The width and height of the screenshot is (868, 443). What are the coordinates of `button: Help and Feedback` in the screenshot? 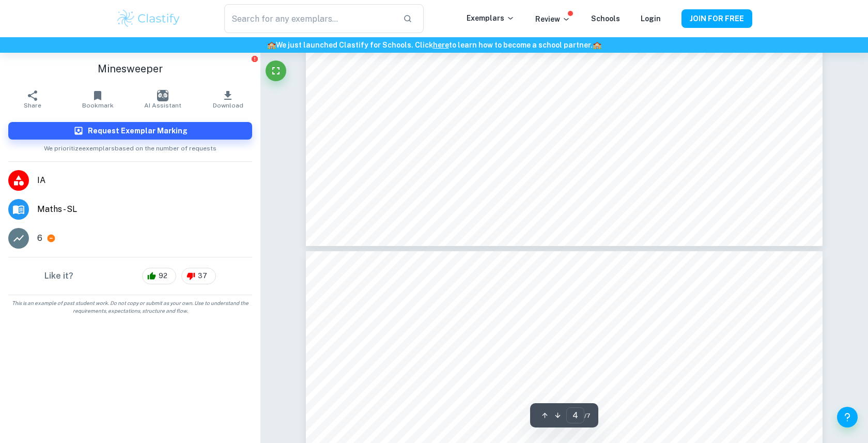 It's located at (847, 417).